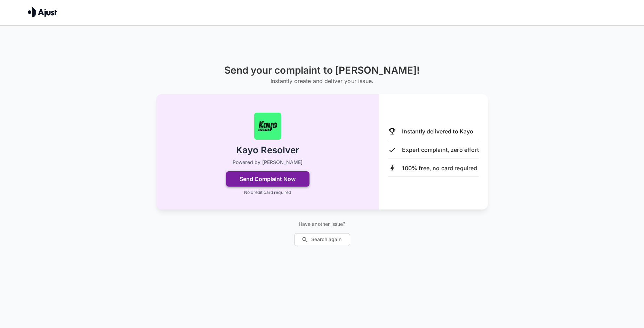 This screenshot has height=328, width=644. Describe the element at coordinates (43, 12) in the screenshot. I see `img: Ajust` at that location.